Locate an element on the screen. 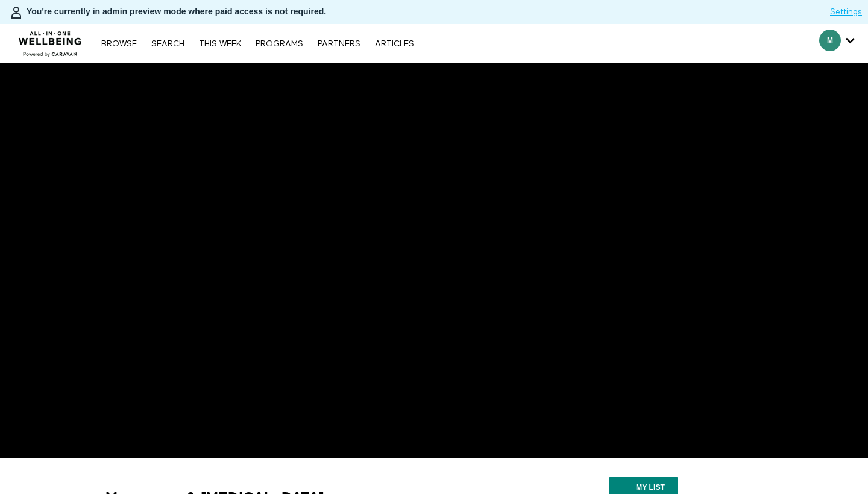 This screenshot has width=868, height=494. a: Browse is located at coordinates (118, 44).